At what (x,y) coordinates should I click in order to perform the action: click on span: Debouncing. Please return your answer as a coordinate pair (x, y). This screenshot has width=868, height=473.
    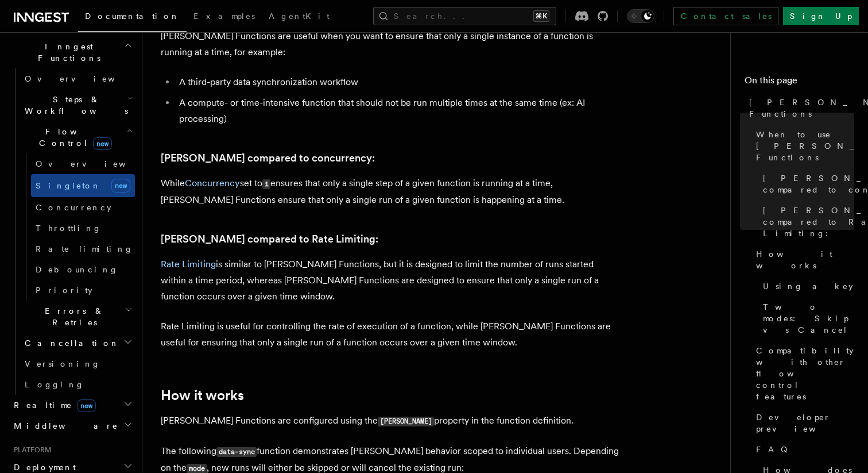
    Looking at the image, I should click on (77, 269).